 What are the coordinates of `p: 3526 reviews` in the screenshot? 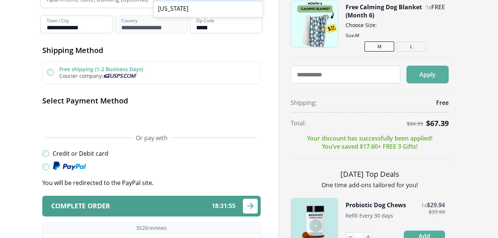 It's located at (151, 228).